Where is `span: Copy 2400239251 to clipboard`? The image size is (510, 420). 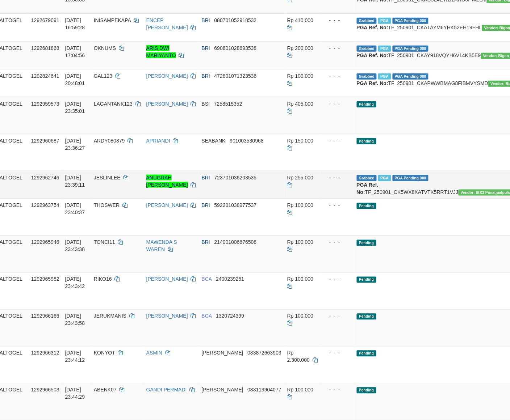 span: Copy 2400239251 to clipboard is located at coordinates (230, 279).